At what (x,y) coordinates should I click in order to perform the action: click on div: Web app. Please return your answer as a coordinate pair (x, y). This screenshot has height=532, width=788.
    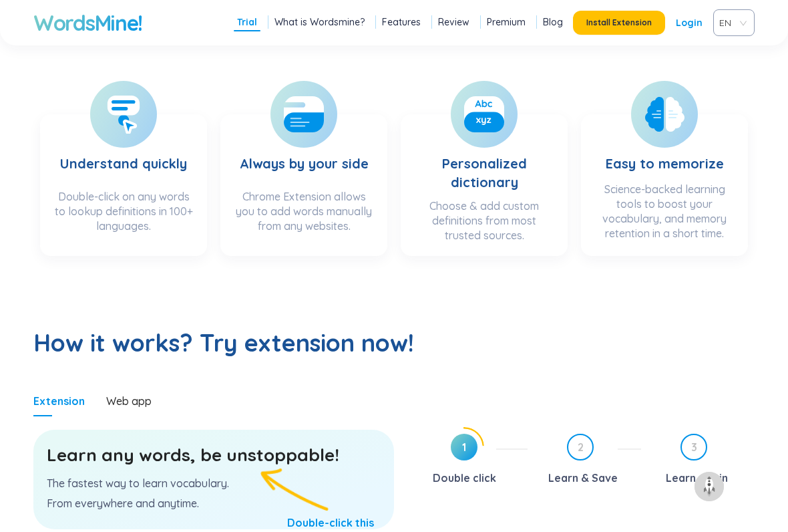
    Looking at the image, I should click on (129, 400).